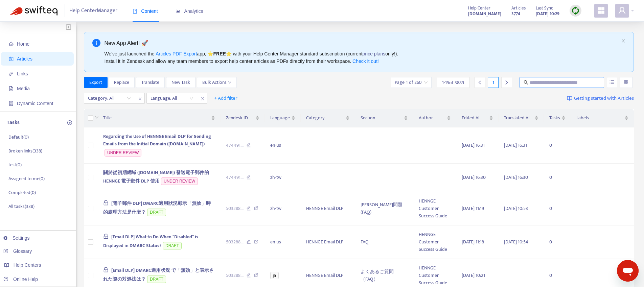  I want to click on th: Translated At, so click(521, 118).